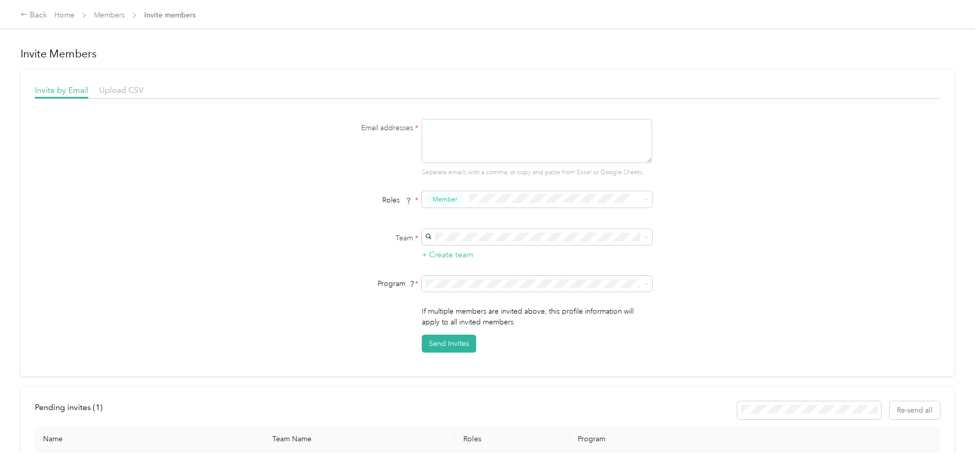  Describe the element at coordinates (109, 15) in the screenshot. I see `a: Members` at that location.